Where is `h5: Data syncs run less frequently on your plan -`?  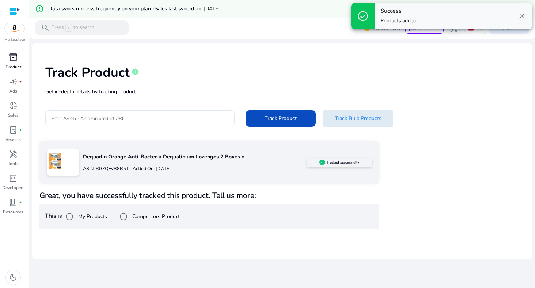
h5: Data syncs run less frequently on your plan - is located at coordinates (134, 9).